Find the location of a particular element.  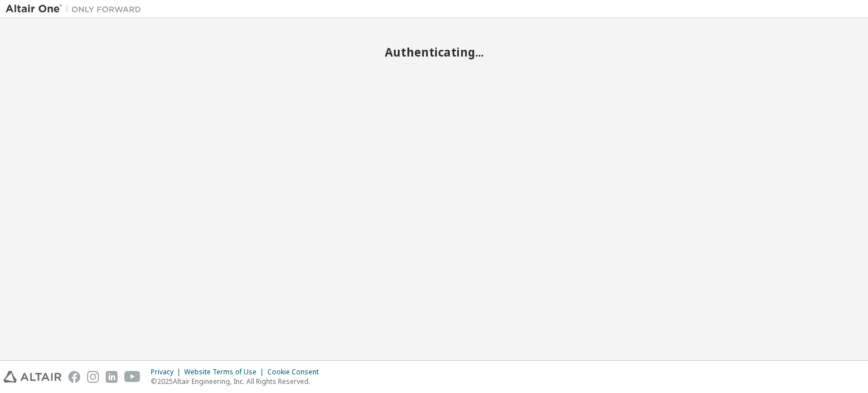

div: Website Terms of Use is located at coordinates (225, 372).